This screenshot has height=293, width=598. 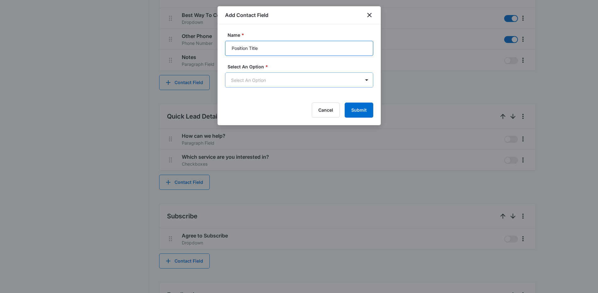 What do you see at coordinates (359, 110) in the screenshot?
I see `button: Submit` at bounding box center [359, 110].